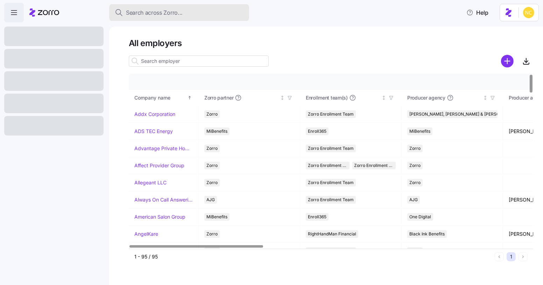  What do you see at coordinates (477, 13) in the screenshot?
I see `button: Help` at bounding box center [477, 13].